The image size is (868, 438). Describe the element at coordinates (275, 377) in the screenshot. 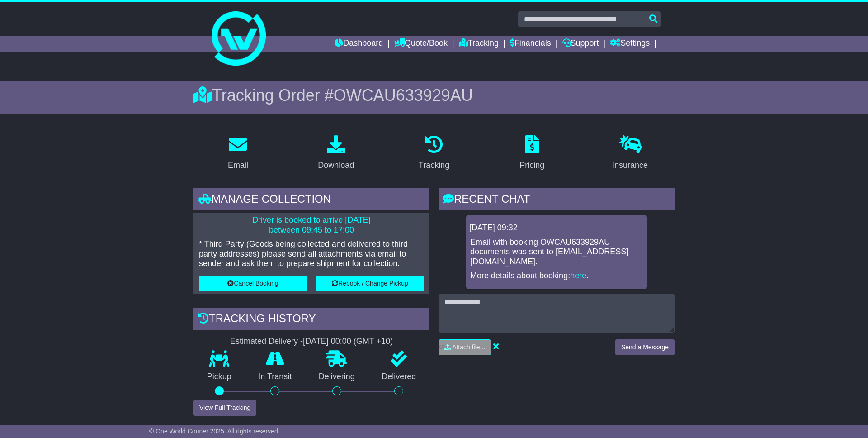

I see `p: In Transit` at that location.